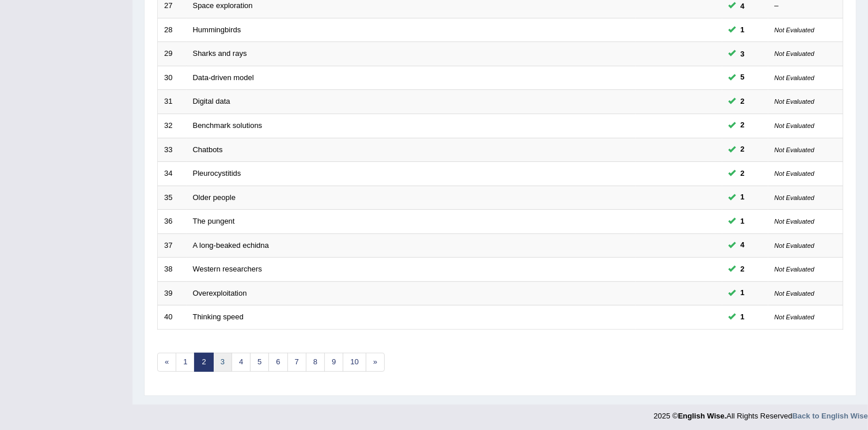 Image resolution: width=868 pixels, height=430 pixels. What do you see at coordinates (830, 415) in the screenshot?
I see `a: Back to English Wise` at bounding box center [830, 415].